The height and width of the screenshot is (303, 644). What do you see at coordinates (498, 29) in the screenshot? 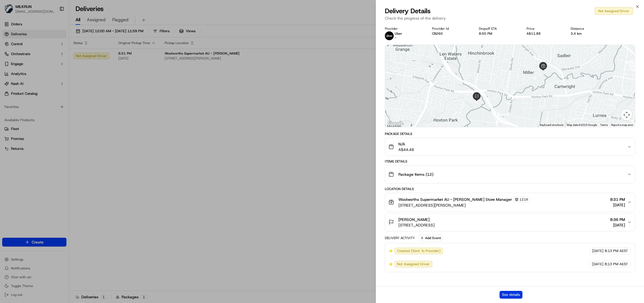
I see `div: Dropoff ETA` at bounding box center [498, 29].